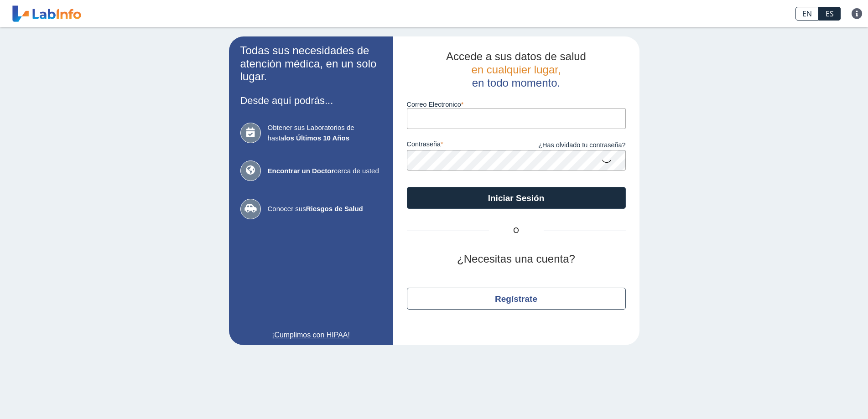  Describe the element at coordinates (516, 198) in the screenshot. I see `button: Iniciar Sesión` at that location.